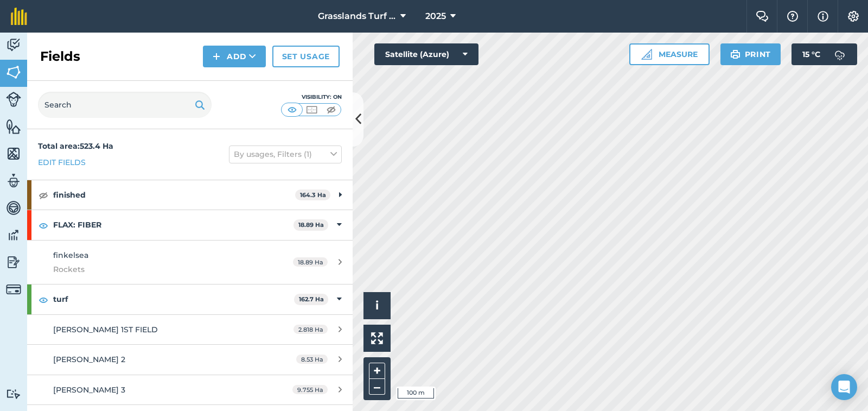 The image size is (868, 411). What do you see at coordinates (19, 16) in the screenshot?
I see `img: fieldmargin Logo` at bounding box center [19, 16].